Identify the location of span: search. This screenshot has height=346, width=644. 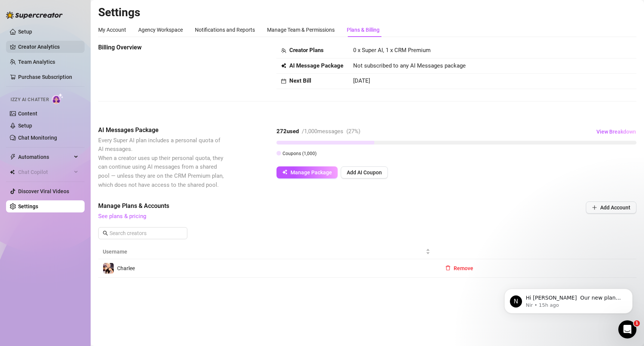
(105, 233).